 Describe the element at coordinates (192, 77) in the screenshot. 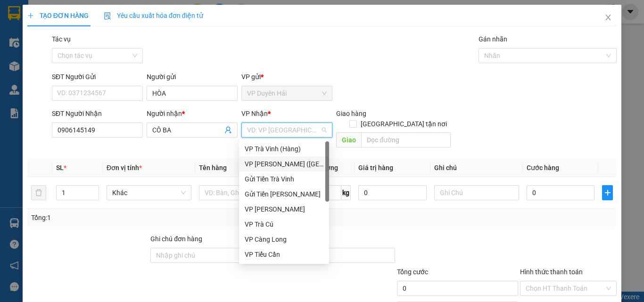

I see `div: Người gửi` at that location.